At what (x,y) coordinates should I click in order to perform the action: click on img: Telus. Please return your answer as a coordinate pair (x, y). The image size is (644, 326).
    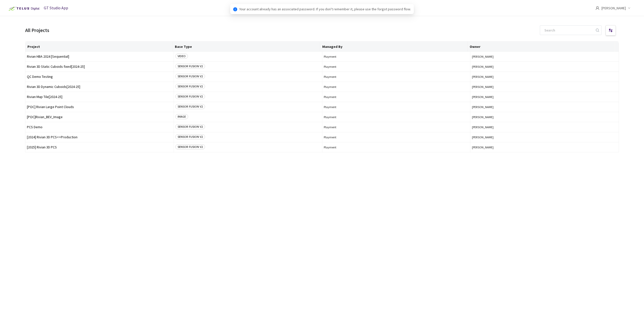
    Looking at the image, I should click on (23, 9).